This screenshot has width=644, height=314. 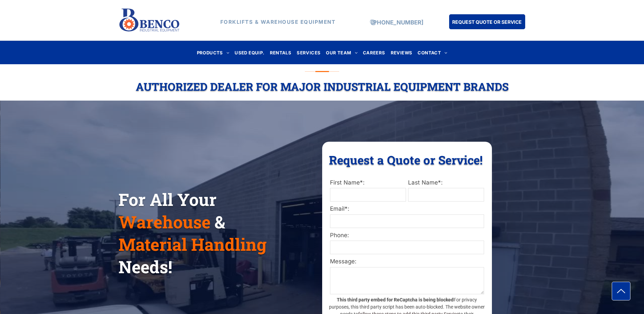 What do you see at coordinates (487, 22) in the screenshot?
I see `a: REQUEST QUOTE OR SERVICE` at bounding box center [487, 22].